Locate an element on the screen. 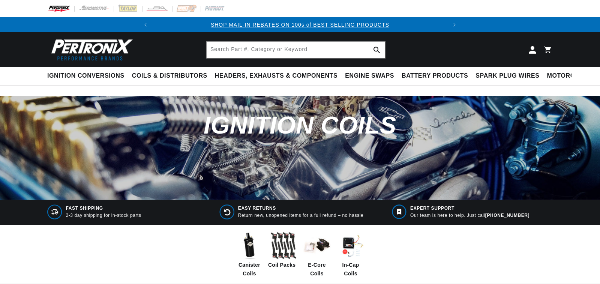 Image resolution: width=600 pixels, height=284 pixels. input: Search Part #, Category or Keyword is located at coordinates (296, 50).